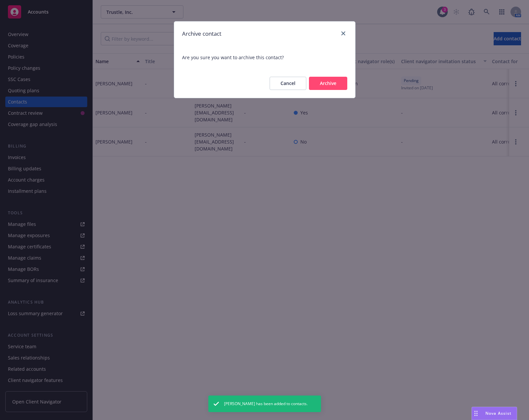  Describe the element at coordinates (494, 414) in the screenshot. I see `button: Nova Assist` at that location.